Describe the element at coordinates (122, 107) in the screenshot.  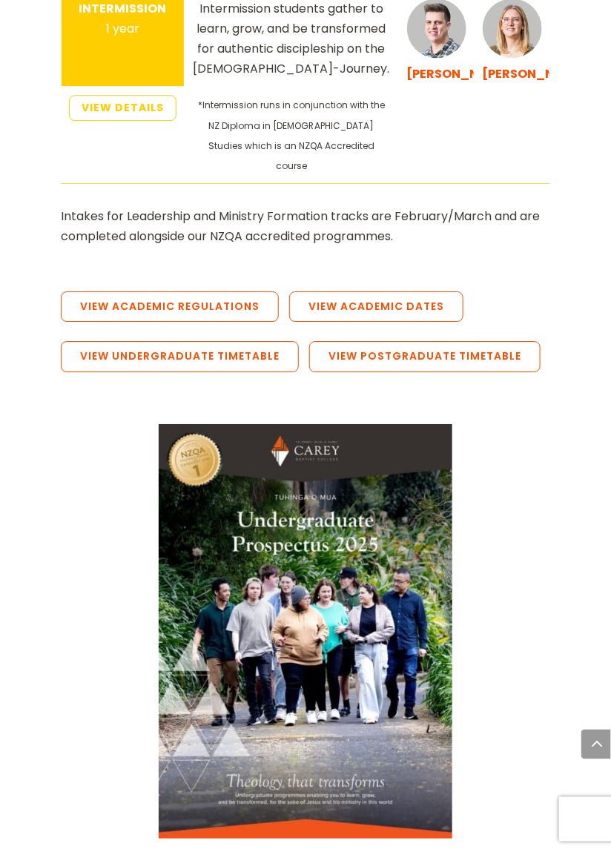
I see `a: VIEW DETAILS` at that location.